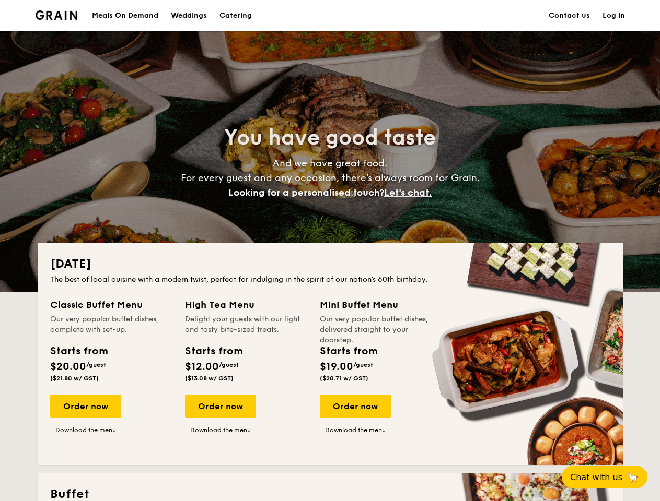 The image size is (660, 501). What do you see at coordinates (407, 193) in the screenshot?
I see `span: Let's chat.` at bounding box center [407, 193].